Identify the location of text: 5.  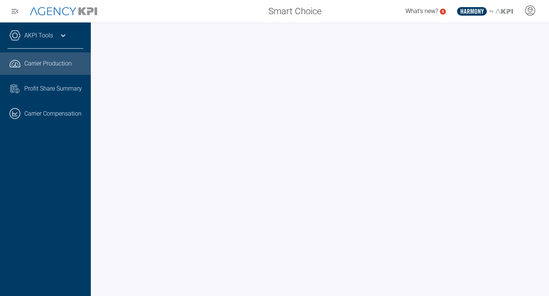
(443, 11).